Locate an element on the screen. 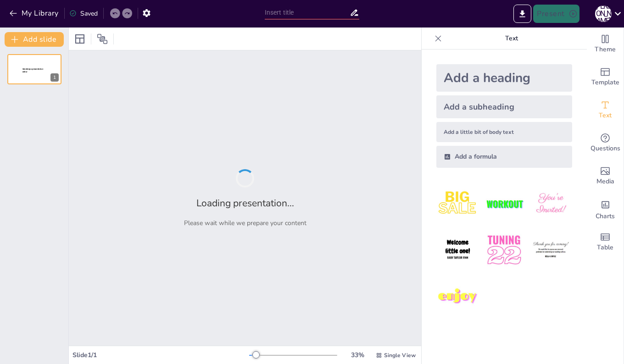 This screenshot has height=364, width=624. img: 4.jpeg is located at coordinates (457, 250).